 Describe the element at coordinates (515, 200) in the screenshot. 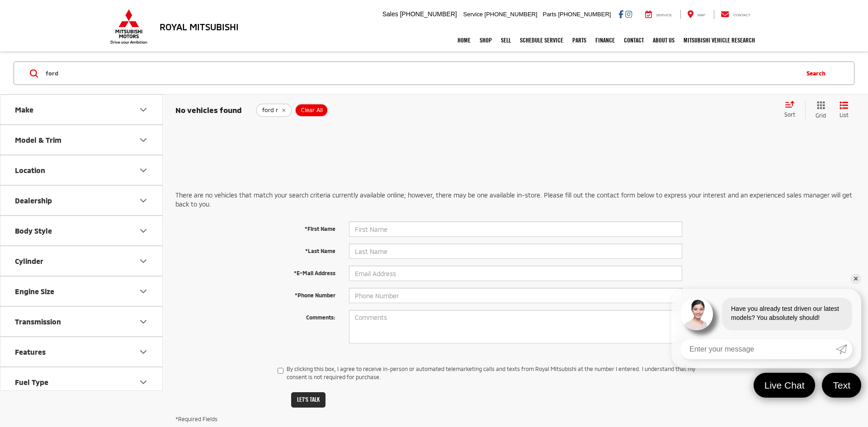

I see `p: There are no vehicles that match your search criteria currently available online; however, there ...` at that location.